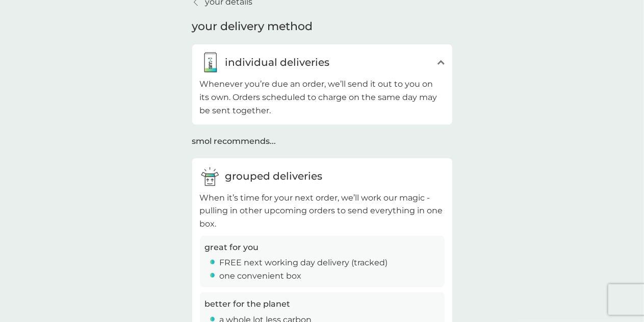  What do you see at coordinates (304, 263) in the screenshot?
I see `p: FREE next working day delivery (tracked)` at bounding box center [304, 263].